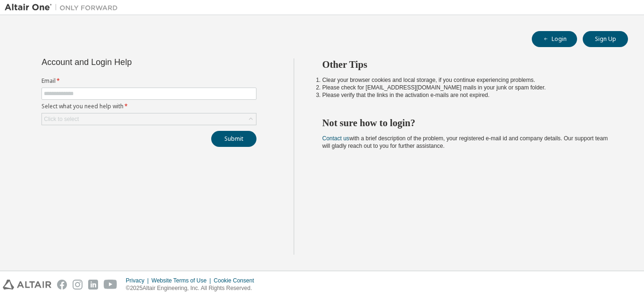  What do you see at coordinates (149, 81) in the screenshot?
I see `label: Email` at bounding box center [149, 81].